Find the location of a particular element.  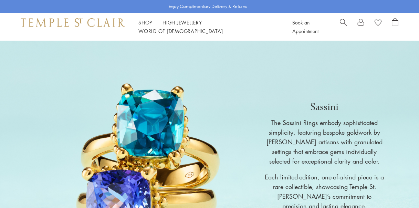

p: Sassini is located at coordinates (324, 107).